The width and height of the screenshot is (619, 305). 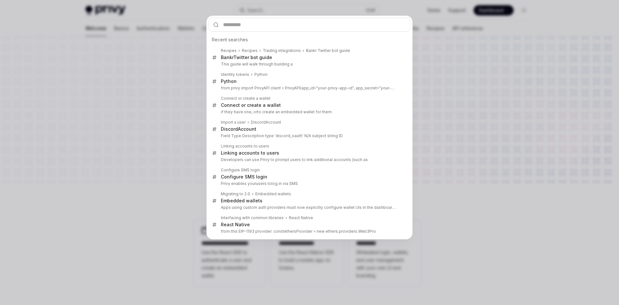 What do you see at coordinates (250, 153) in the screenshot?
I see `div: ing accounts to users` at bounding box center [250, 153].